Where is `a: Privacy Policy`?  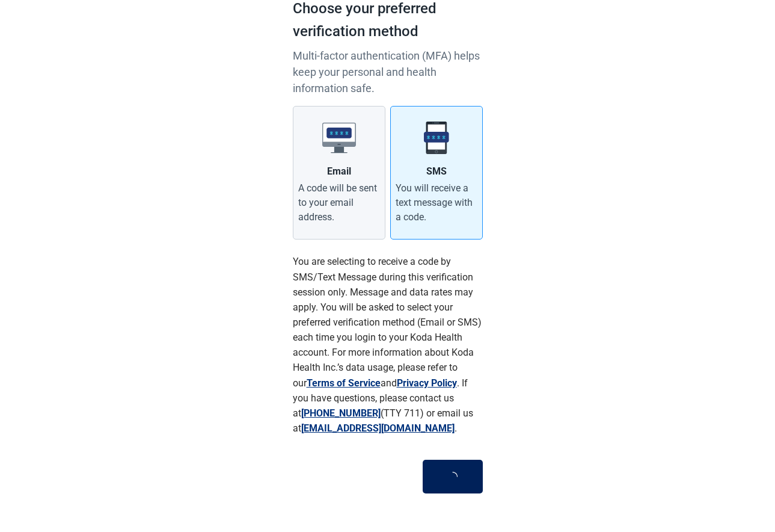
a: Privacy Policy is located at coordinates (427, 382).